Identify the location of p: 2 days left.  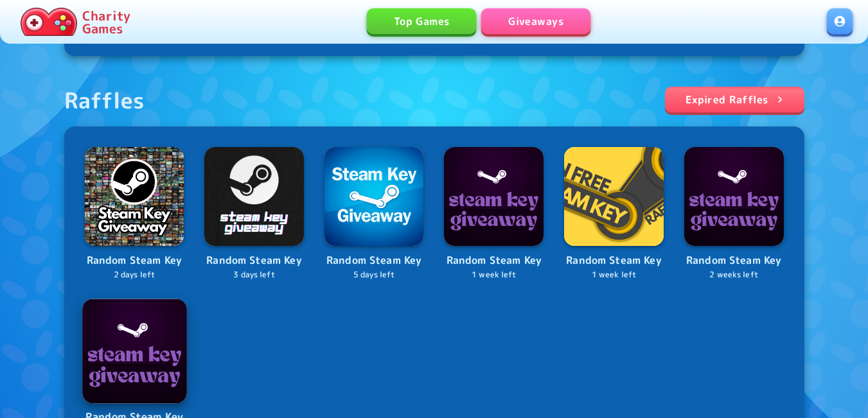
(134, 274).